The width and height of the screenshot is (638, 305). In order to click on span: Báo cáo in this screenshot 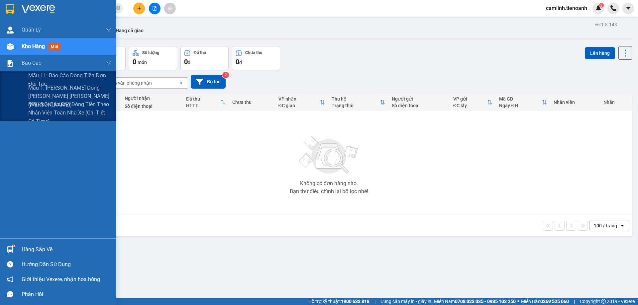, I will do `click(32, 63)`.